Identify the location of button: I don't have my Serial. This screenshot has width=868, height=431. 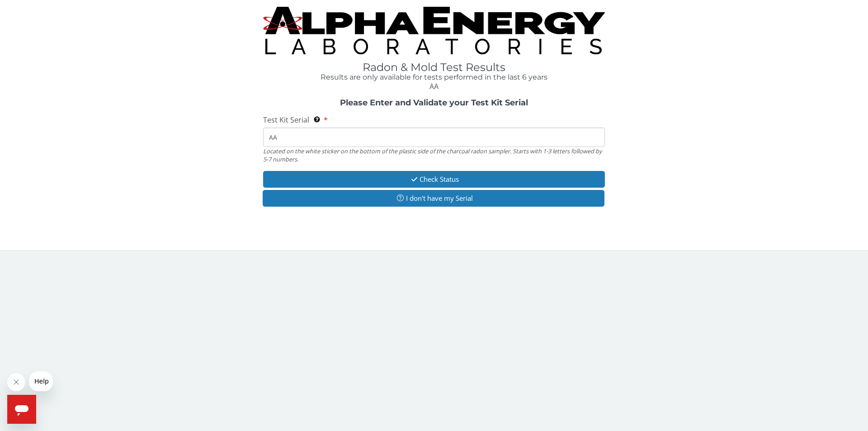
(434, 198).